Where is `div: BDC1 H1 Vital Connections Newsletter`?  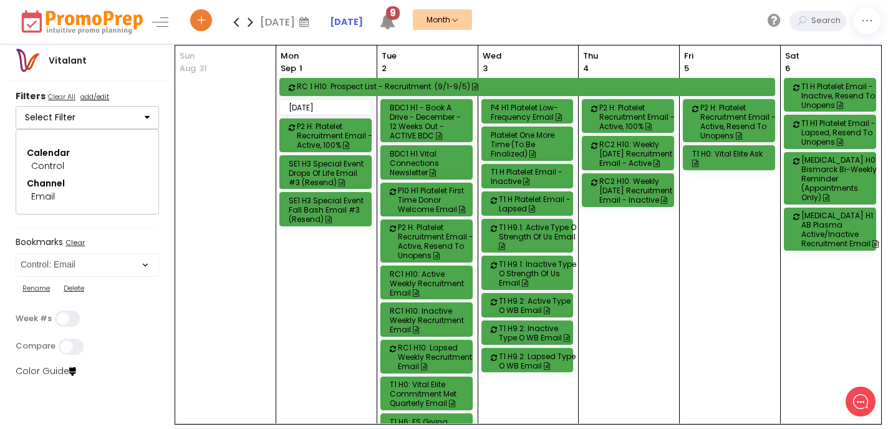 div: BDC1 H1 Vital Connections Newsletter is located at coordinates (428, 163).